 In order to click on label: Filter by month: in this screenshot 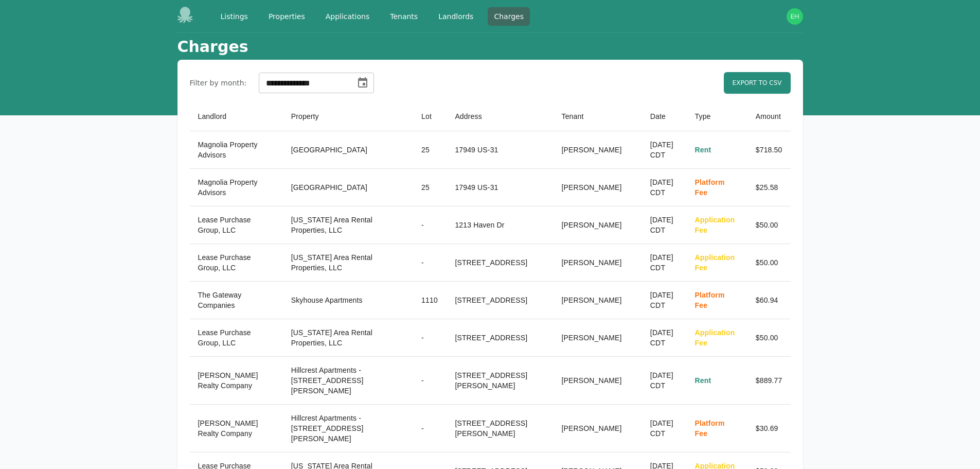, I will do `click(218, 83)`.